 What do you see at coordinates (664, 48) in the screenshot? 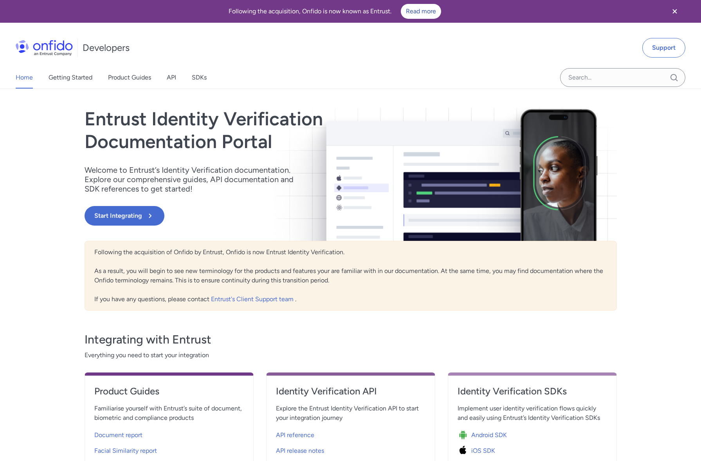
I see `a: Support` at bounding box center [664, 48].